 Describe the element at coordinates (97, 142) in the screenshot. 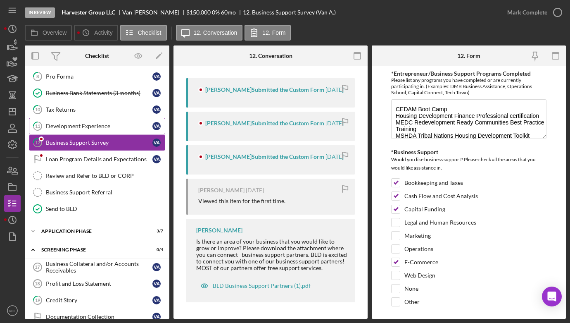

I see `a: 12Business Support SurveyVA` at that location.